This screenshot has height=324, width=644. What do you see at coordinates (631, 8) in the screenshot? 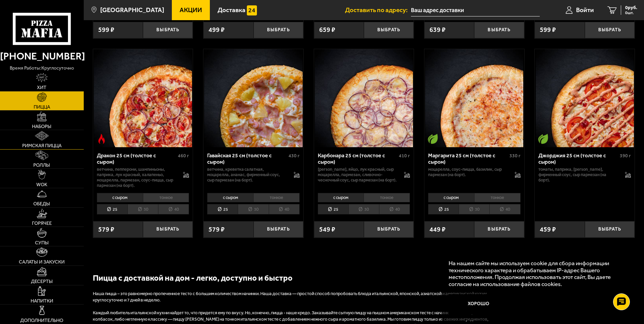
I see `span: 0 руб.` at bounding box center [631, 8].